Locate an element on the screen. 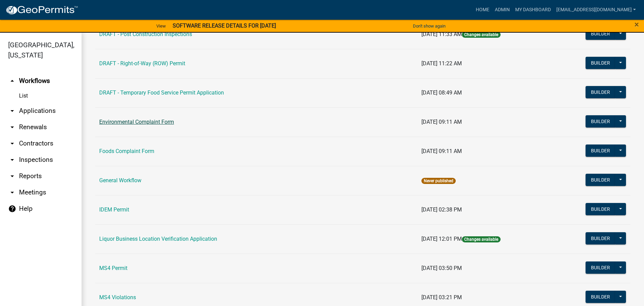 The width and height of the screenshot is (644, 306). a: Admin is located at coordinates (503, 10).